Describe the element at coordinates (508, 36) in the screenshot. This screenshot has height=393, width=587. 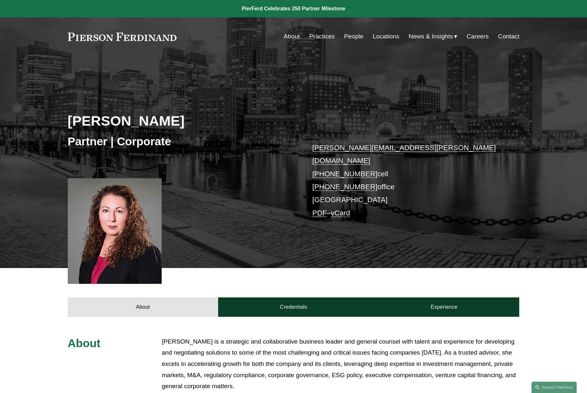
I see `a: Contact` at that location.